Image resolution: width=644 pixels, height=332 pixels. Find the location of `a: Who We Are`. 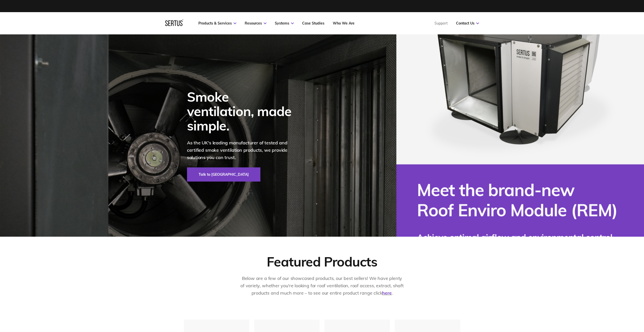

a: Who We Are is located at coordinates (343, 23).